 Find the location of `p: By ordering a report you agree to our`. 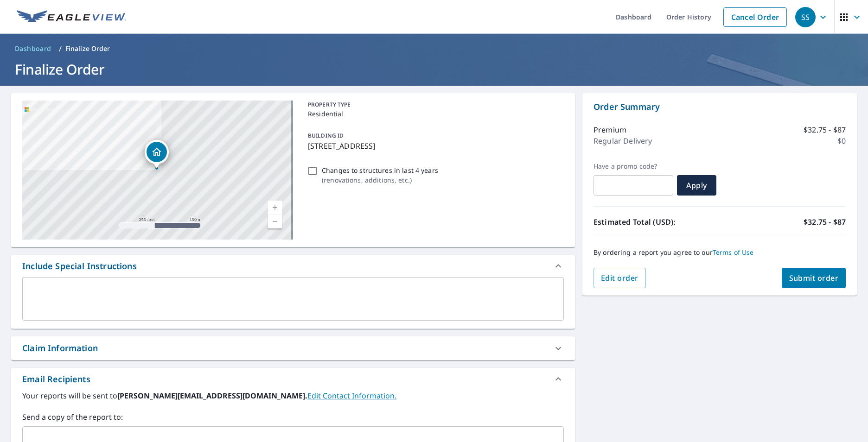

p: By ordering a report you agree to our is located at coordinates (720, 253).